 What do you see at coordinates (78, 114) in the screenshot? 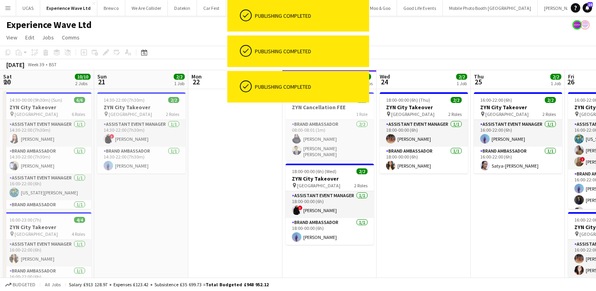
I see `span: 6 Roles` at bounding box center [78, 114].